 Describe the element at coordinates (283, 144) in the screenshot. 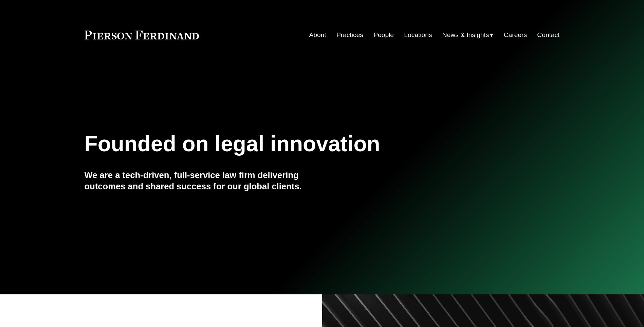

I see `h1: Founded on legal innovation` at that location.